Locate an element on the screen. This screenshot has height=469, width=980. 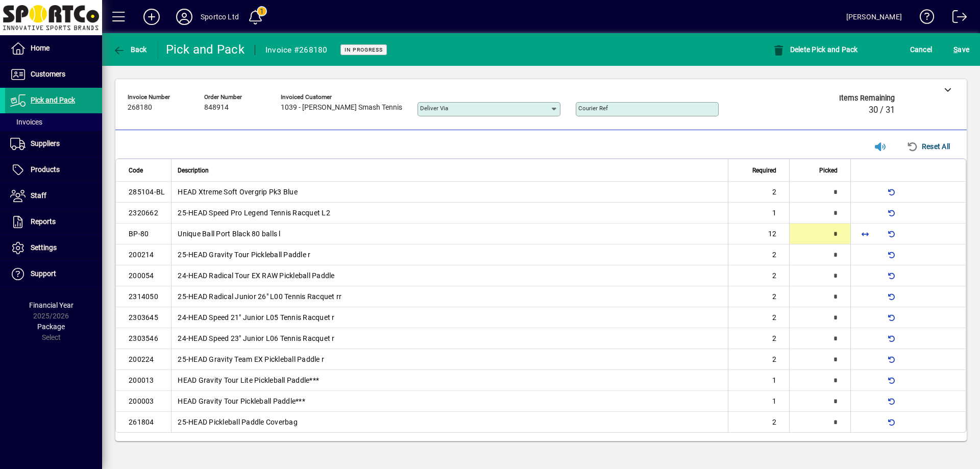
div: Invoice #268180 is located at coordinates (297, 50).